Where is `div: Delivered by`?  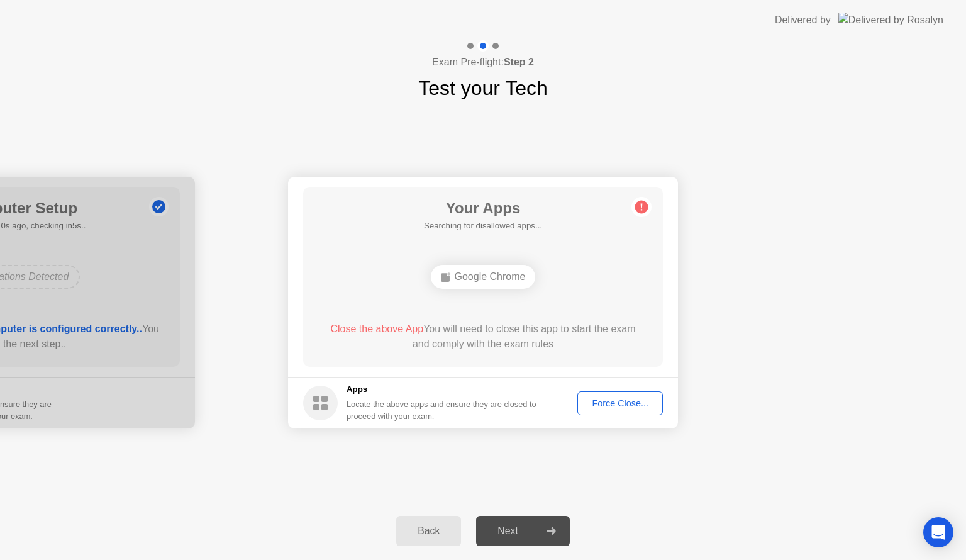 div: Delivered by is located at coordinates (802, 20).